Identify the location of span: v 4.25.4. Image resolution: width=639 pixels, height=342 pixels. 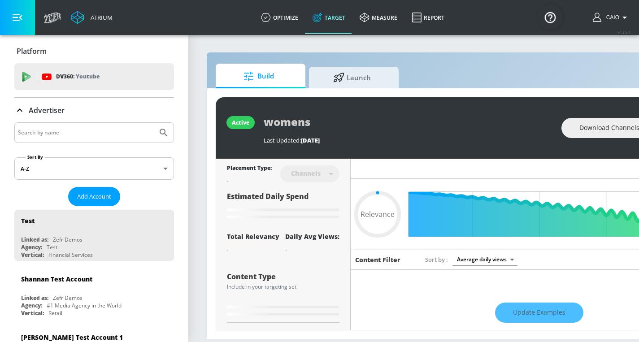
(624, 32).